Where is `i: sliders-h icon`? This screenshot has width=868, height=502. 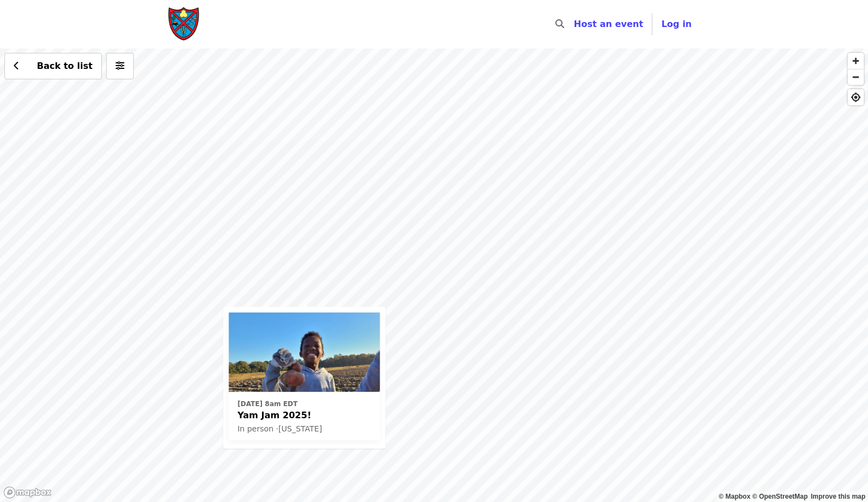
i: sliders-h icon is located at coordinates (120, 66).